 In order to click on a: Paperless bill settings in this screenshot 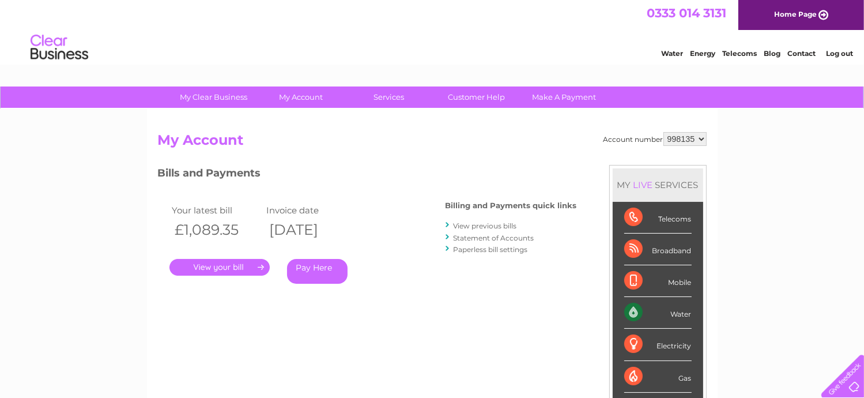, I will do `click(490, 249)`.